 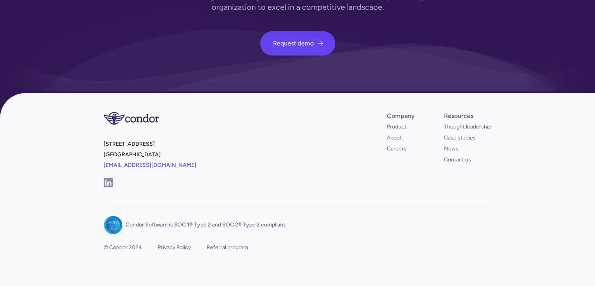 I want to click on div: Company, so click(x=401, y=116).